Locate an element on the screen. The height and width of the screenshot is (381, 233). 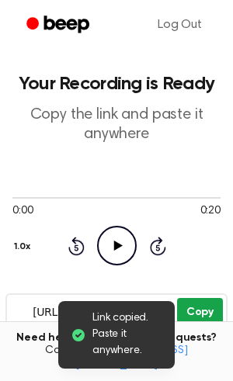
span: Link copied. Paste it anywhere. is located at coordinates (127, 334).